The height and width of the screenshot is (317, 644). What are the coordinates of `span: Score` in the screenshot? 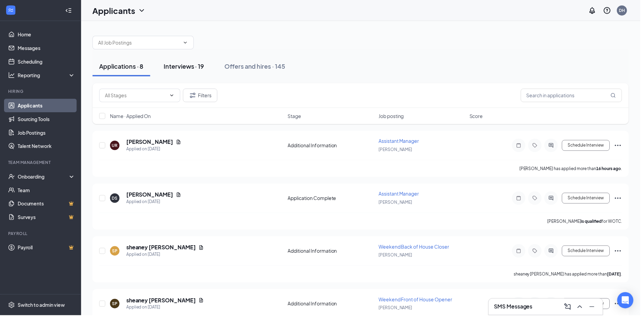 It's located at (479, 117).